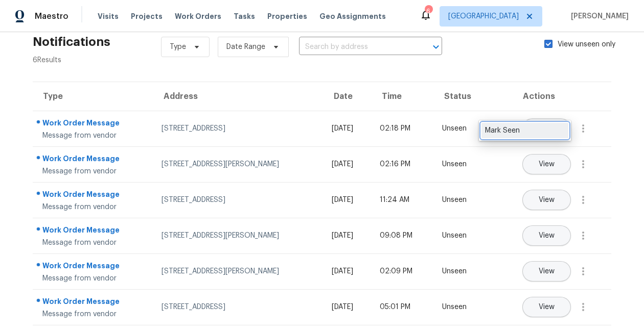 The image size is (644, 333). Describe the element at coordinates (147, 16) in the screenshot. I see `span: Projects` at that location.